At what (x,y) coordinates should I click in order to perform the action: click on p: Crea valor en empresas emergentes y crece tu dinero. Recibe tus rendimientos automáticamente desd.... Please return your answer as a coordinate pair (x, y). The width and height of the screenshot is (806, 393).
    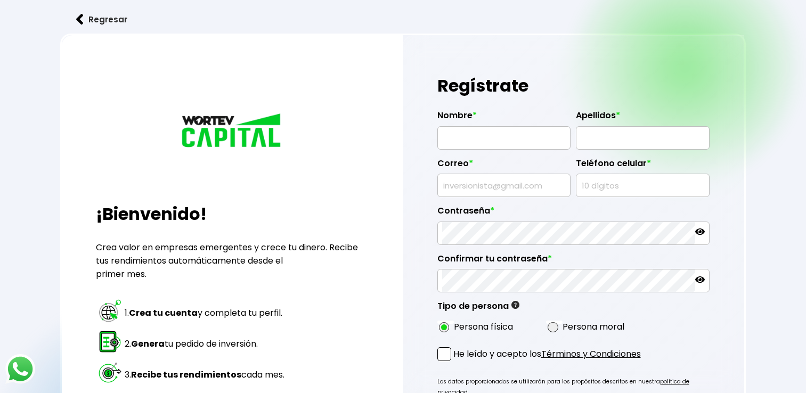
    Looking at the image, I should click on (232, 261).